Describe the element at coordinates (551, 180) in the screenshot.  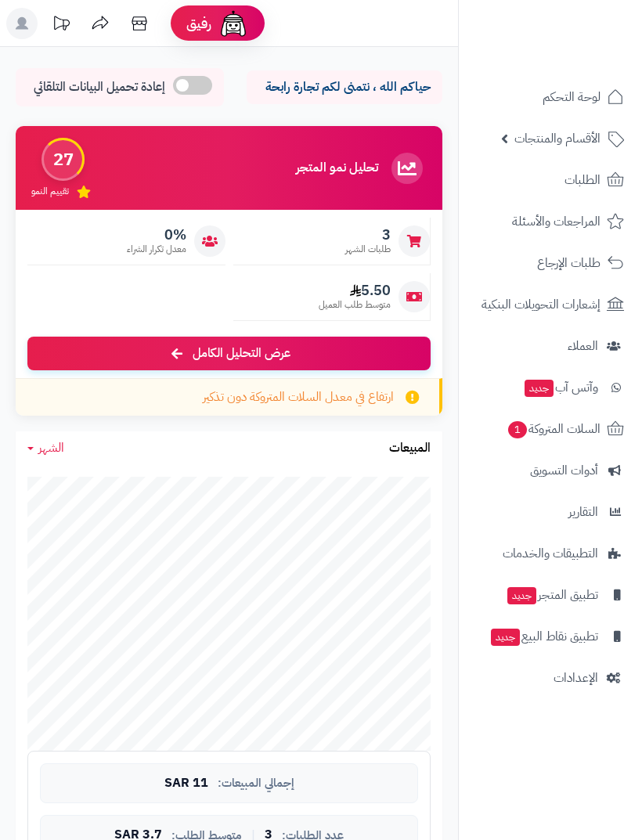
I see `a: الطلبات` at that location.